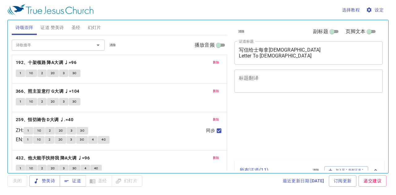 This screenshot has width=396, height=195. Describe the element at coordinates (76, 28) in the screenshot. I see `span: 圣经` at that location.